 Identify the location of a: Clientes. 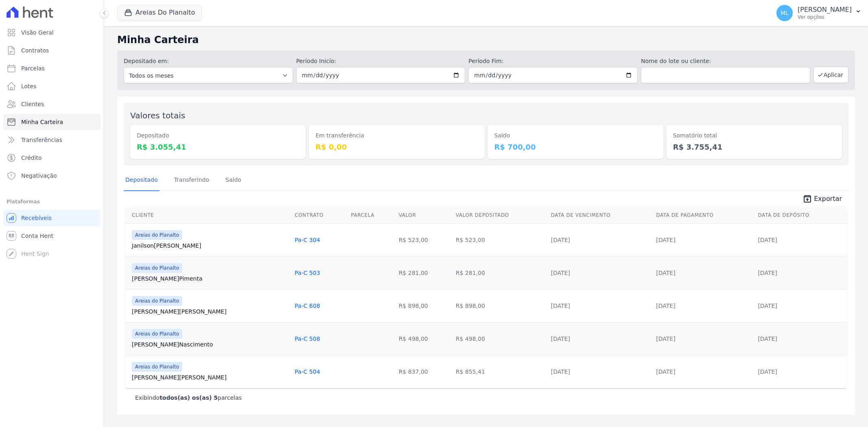
(51, 104).